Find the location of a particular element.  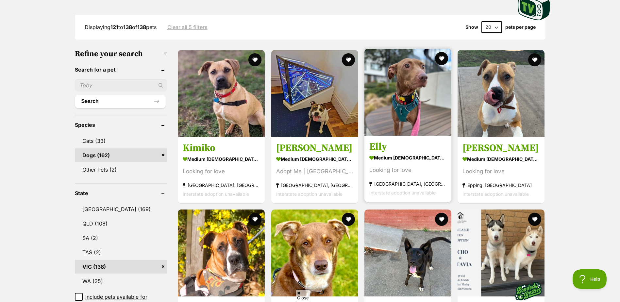

img: Bailey - American Bulldog is located at coordinates (315, 94).